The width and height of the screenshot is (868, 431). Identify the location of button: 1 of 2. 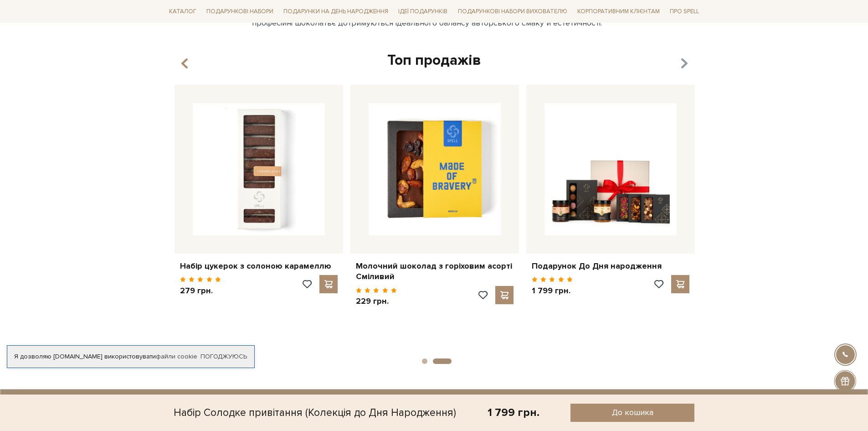
(424, 361).